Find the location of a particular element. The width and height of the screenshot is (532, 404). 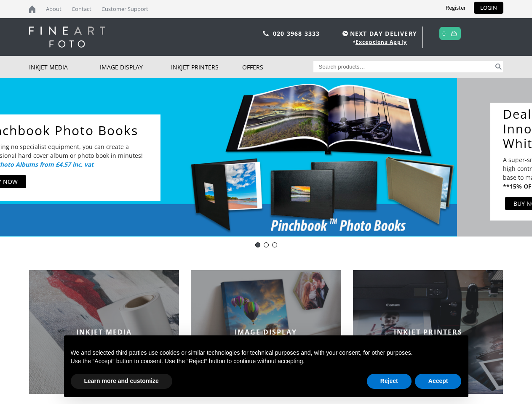

a: Image Display is located at coordinates (135, 67).